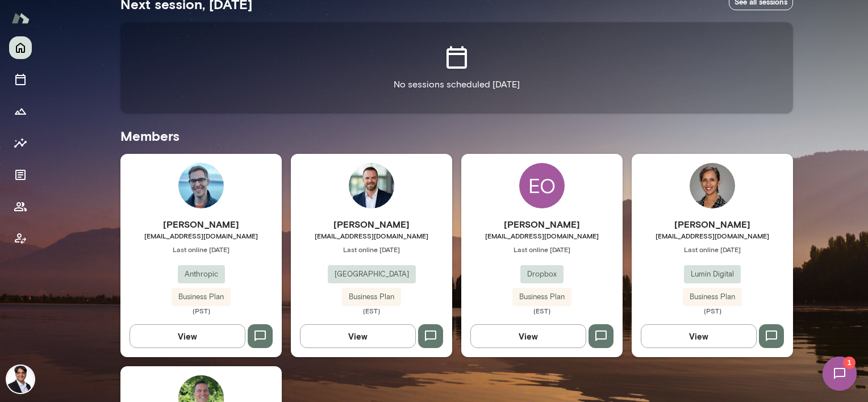 The height and width of the screenshot is (402, 868). What do you see at coordinates (712, 185) in the screenshot?
I see `img: Lavanya Rajan` at bounding box center [712, 185].